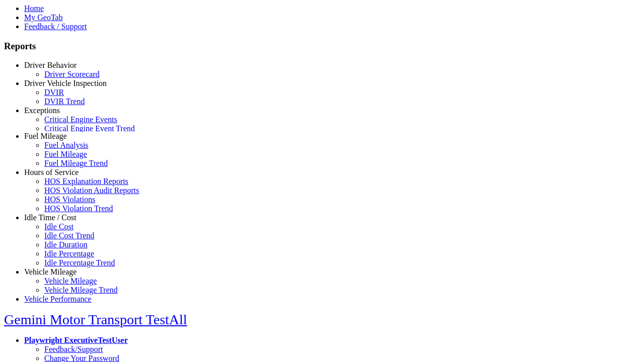  Describe the element at coordinates (59, 226) in the screenshot. I see `a: Idle Cost` at that location.